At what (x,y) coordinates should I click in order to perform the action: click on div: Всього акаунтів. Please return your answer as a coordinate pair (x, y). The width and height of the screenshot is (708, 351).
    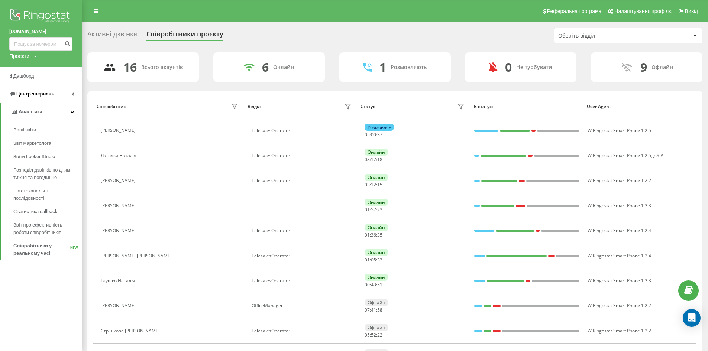
    Looking at the image, I should click on (162, 67).